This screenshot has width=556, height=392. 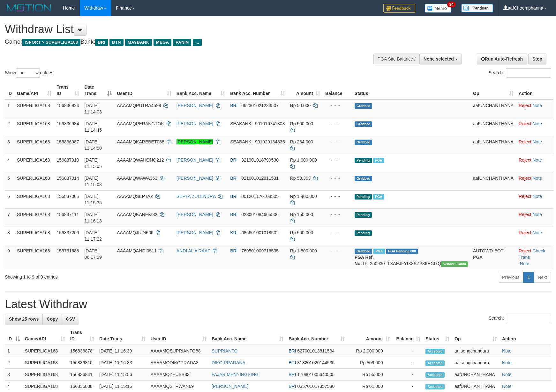 What do you see at coordinates (13, 363) in the screenshot?
I see `td: 2` at bounding box center [13, 363].